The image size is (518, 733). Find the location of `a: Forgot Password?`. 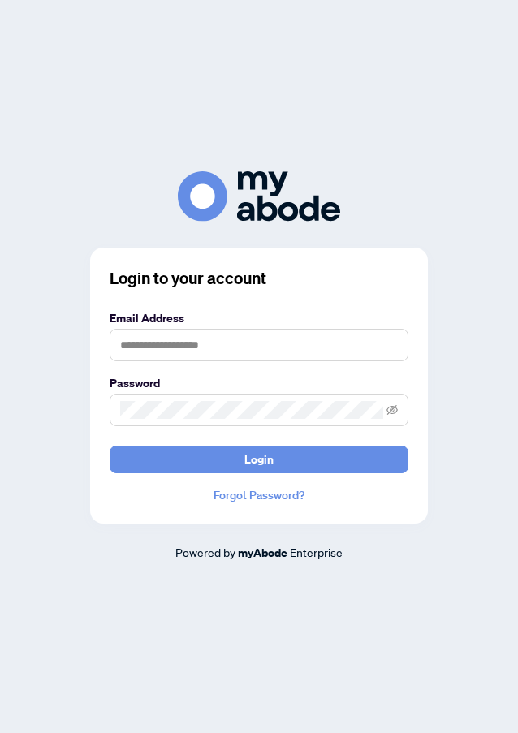

a: Forgot Password? is located at coordinates (259, 495).